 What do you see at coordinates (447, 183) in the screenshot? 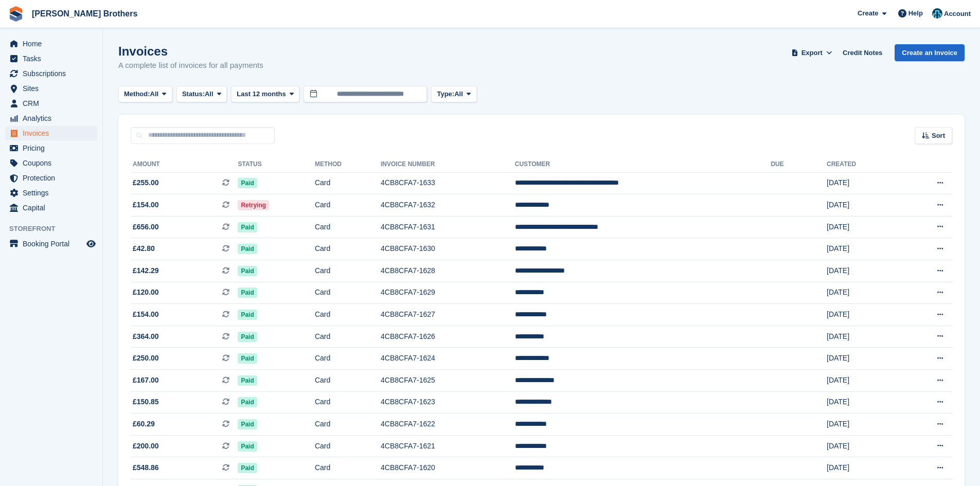
I see `td: 4CB8CFA7-1633` at bounding box center [447, 183].